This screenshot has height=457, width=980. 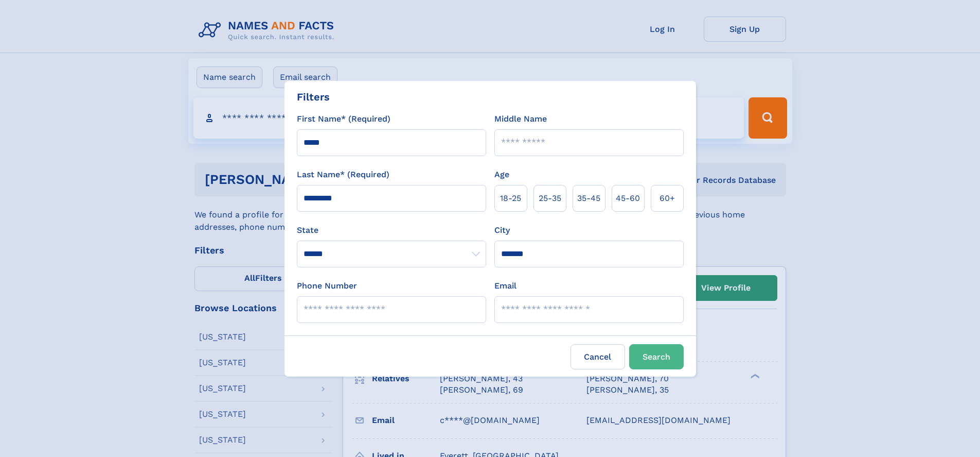 I want to click on label: Cancel, so click(x=598, y=356).